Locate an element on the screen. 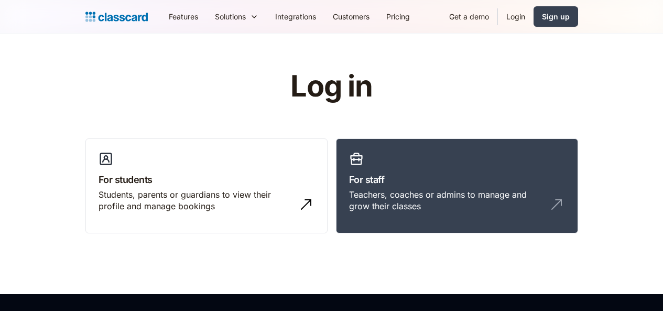 The image size is (663, 311). div: Sign up is located at coordinates (556, 16).